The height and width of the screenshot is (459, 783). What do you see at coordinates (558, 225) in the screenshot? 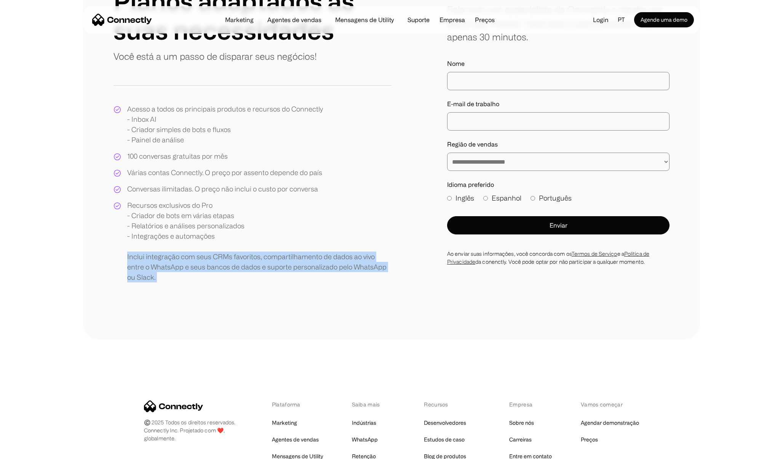
I see `button: Enviar` at bounding box center [558, 225].